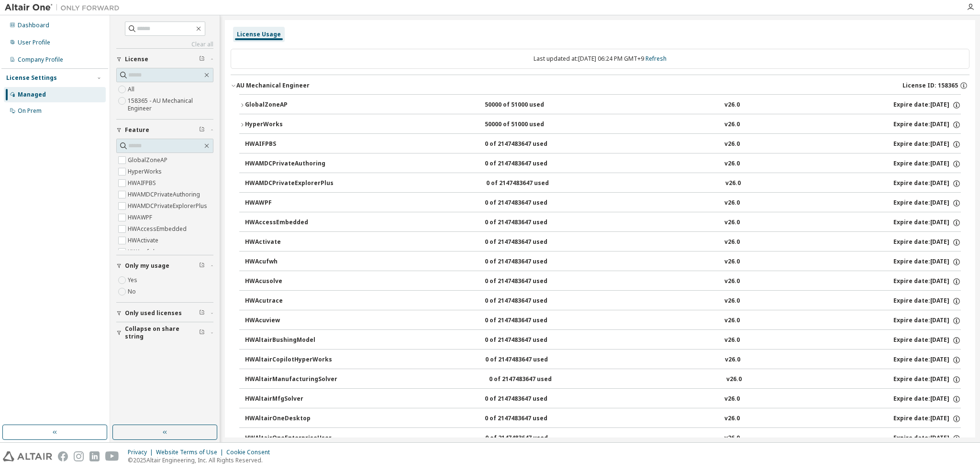 This screenshot has width=980, height=470. Describe the element at coordinates (112, 456) in the screenshot. I see `img: youtube.svg` at that location.